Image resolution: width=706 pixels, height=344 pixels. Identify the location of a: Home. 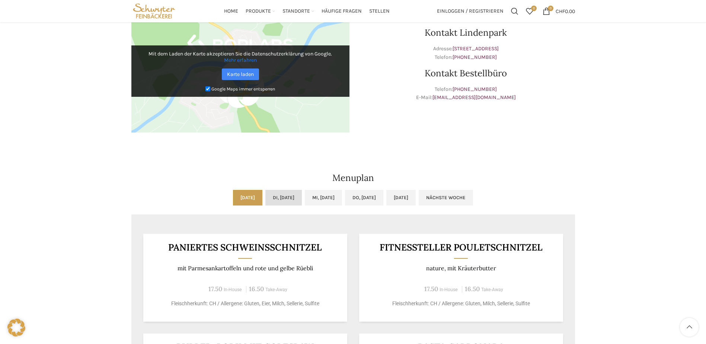
(231, 11).